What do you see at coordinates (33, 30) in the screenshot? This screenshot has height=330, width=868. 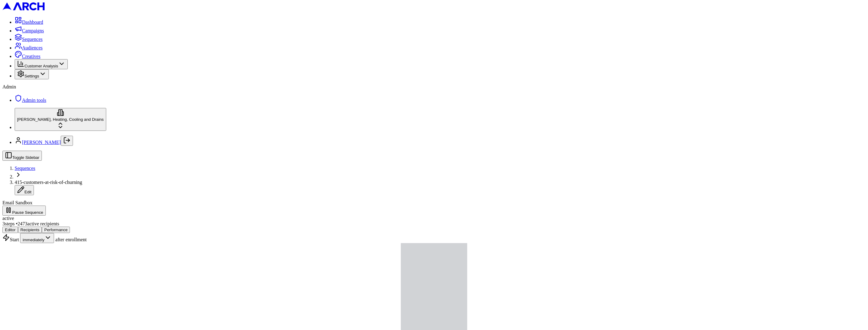 I see `span: Campaigns` at bounding box center [33, 30].